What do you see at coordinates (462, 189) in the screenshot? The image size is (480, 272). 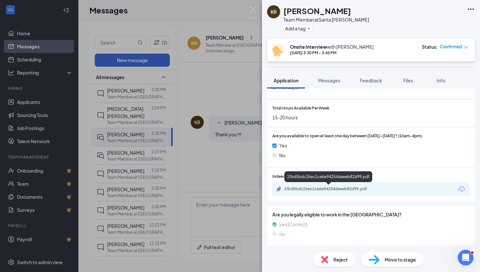 I see `svg: Download` at bounding box center [462, 189].